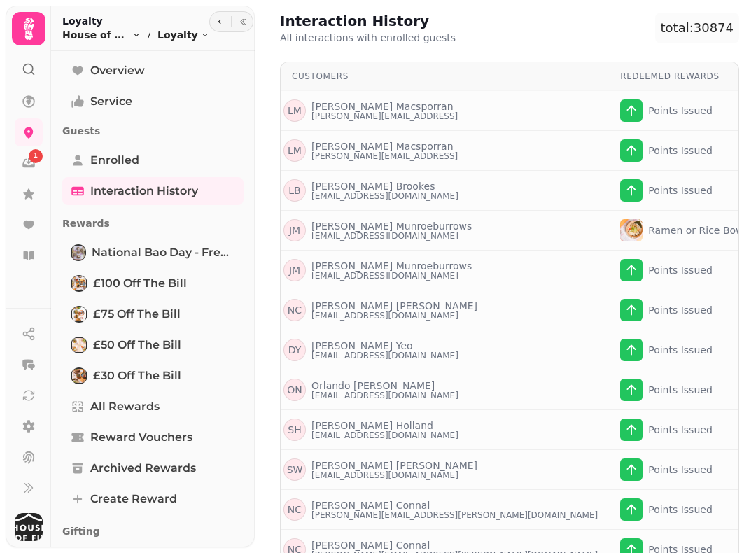 Image resolution: width=756 pixels, height=553 pixels. Describe the element at coordinates (96, 35) in the screenshot. I see `span: House of Fu Manchester` at that location.